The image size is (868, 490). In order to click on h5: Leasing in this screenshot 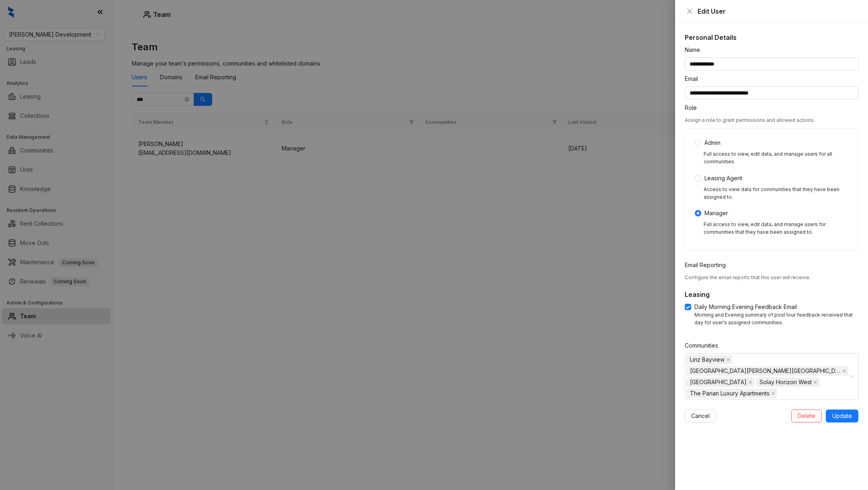, I will do `click(772, 294)`.